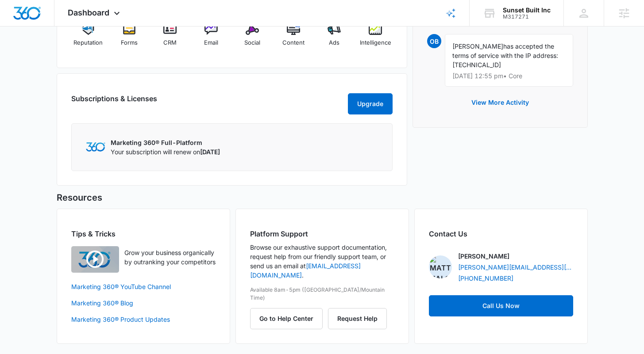  Describe the element at coordinates (334, 43) in the screenshot. I see `span: Ads` at that location.